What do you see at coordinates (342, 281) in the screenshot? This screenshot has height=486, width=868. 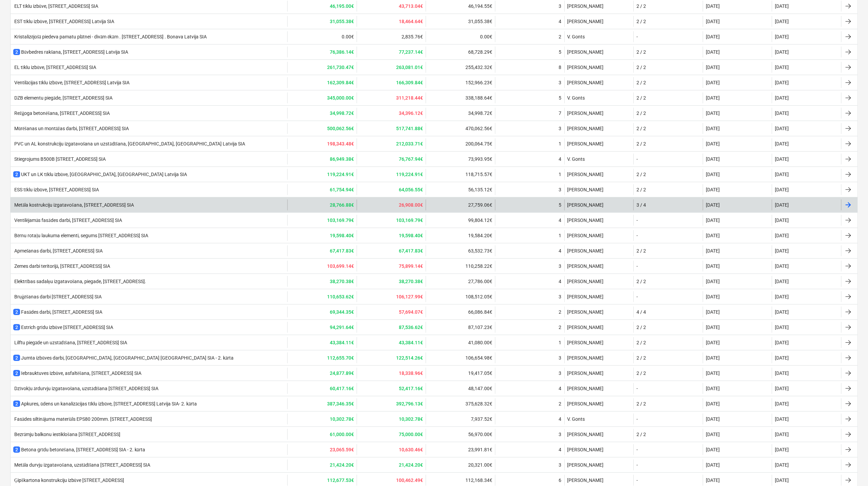 I see `b: 38,270.38€` at bounding box center [342, 281].